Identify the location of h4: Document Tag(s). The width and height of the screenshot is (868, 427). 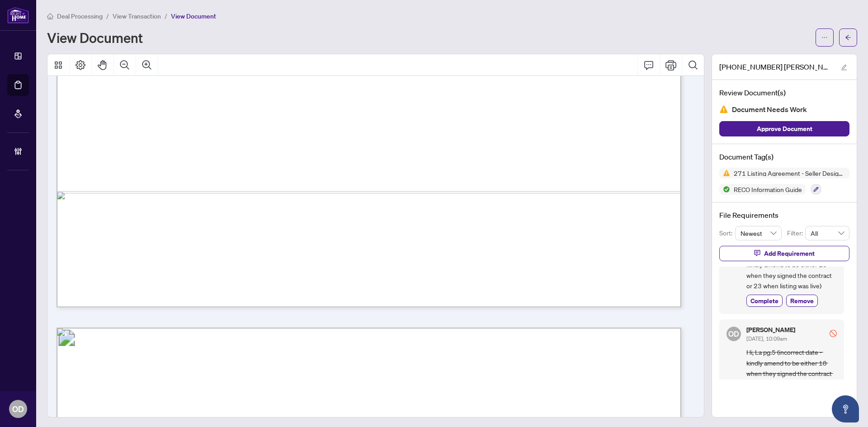
(784, 157).